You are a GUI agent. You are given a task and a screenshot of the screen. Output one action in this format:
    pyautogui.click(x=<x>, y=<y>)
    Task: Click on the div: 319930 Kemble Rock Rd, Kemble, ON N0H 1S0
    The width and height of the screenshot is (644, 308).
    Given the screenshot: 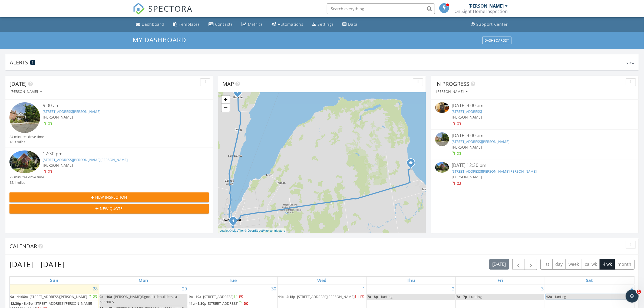 What is the action you would take?
    pyautogui.click(x=239, y=93)
    